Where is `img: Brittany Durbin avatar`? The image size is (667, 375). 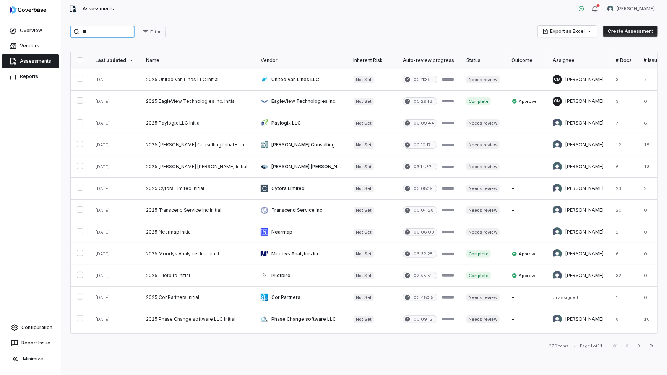 img: Brittany Durbin avatar is located at coordinates (558, 167).